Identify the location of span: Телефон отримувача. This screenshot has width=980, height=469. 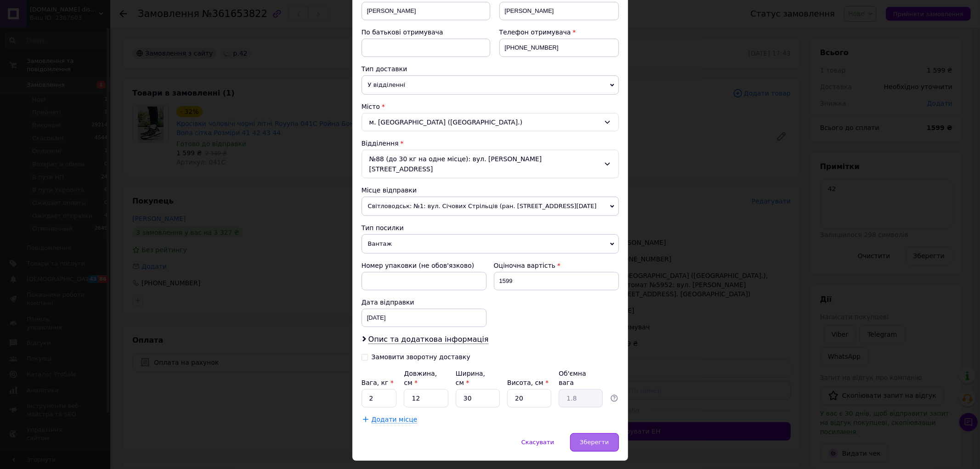
(535, 32).